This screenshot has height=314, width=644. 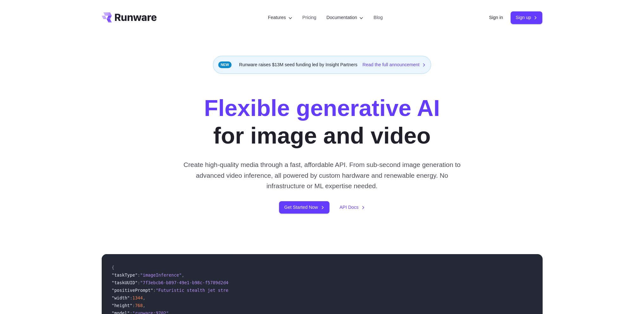 I want to click on span: 768, so click(x=139, y=305).